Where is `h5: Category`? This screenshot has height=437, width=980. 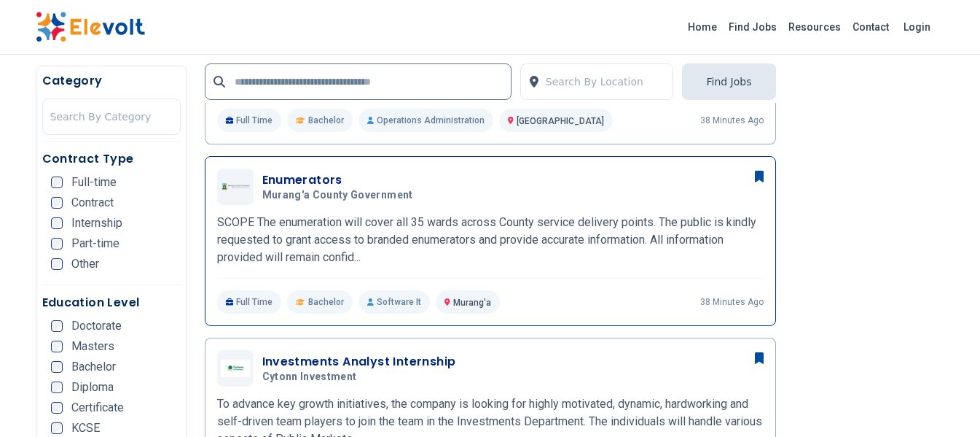
h5: Category is located at coordinates (112, 81).